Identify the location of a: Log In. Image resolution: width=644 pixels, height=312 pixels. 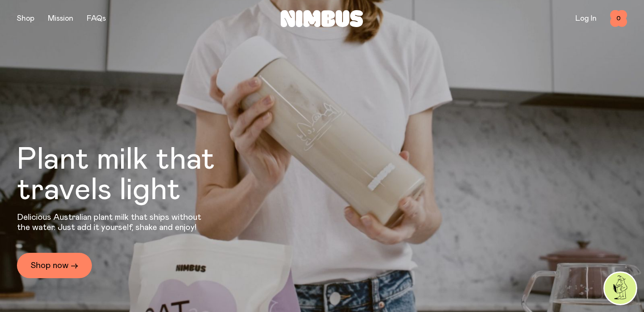
(586, 19).